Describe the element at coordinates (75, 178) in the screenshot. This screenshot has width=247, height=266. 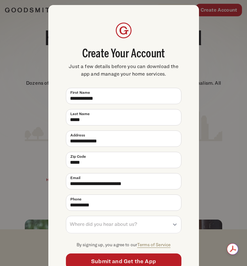
I see `span: Email` at that location.